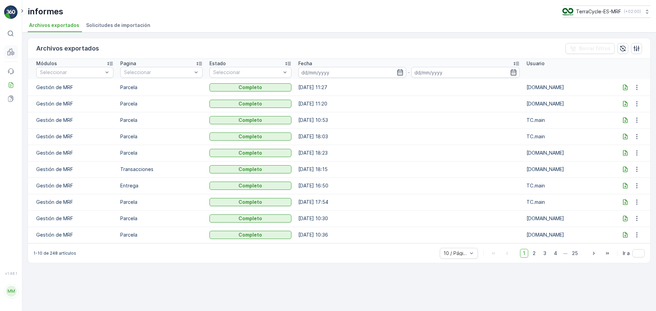  Describe the element at coordinates (11, 274) in the screenshot. I see `span: v 1.48.1` at that location.